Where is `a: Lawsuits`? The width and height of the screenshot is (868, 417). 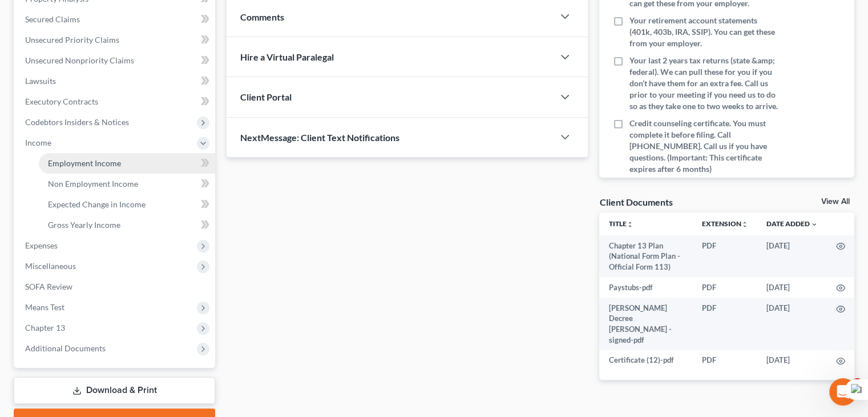
a: Lawsuits is located at coordinates (115, 81).